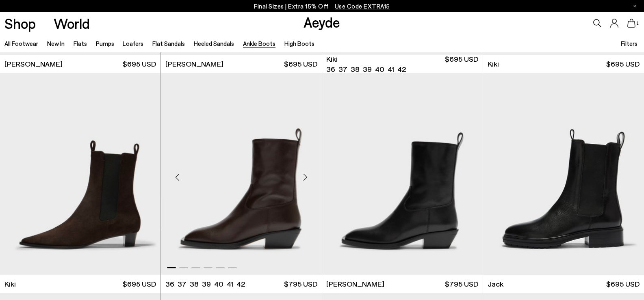 Image resolution: width=644 pixels, height=300 pixels. I want to click on div: Next slide, so click(306, 178).